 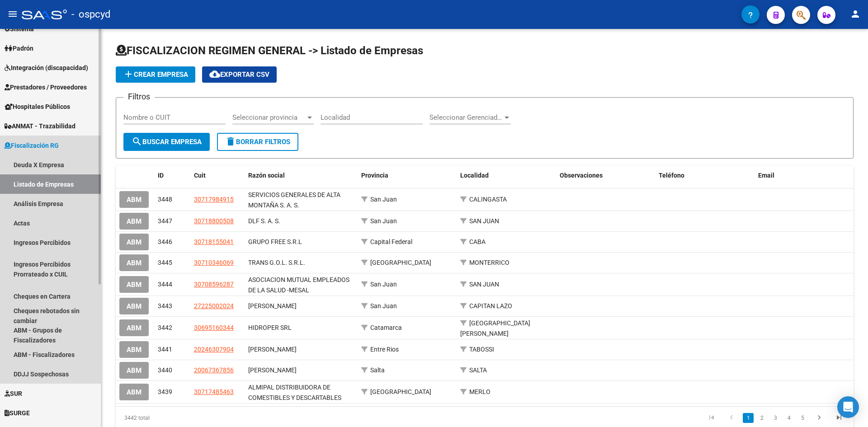 What do you see at coordinates (804, 176) in the screenshot?
I see `datatable-header-cell: Email` at bounding box center [804, 176].